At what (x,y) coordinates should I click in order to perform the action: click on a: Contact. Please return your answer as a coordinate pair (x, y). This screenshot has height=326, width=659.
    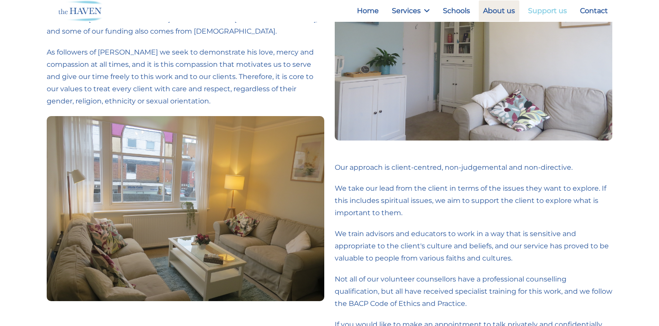
    Looking at the image, I should click on (594, 11).